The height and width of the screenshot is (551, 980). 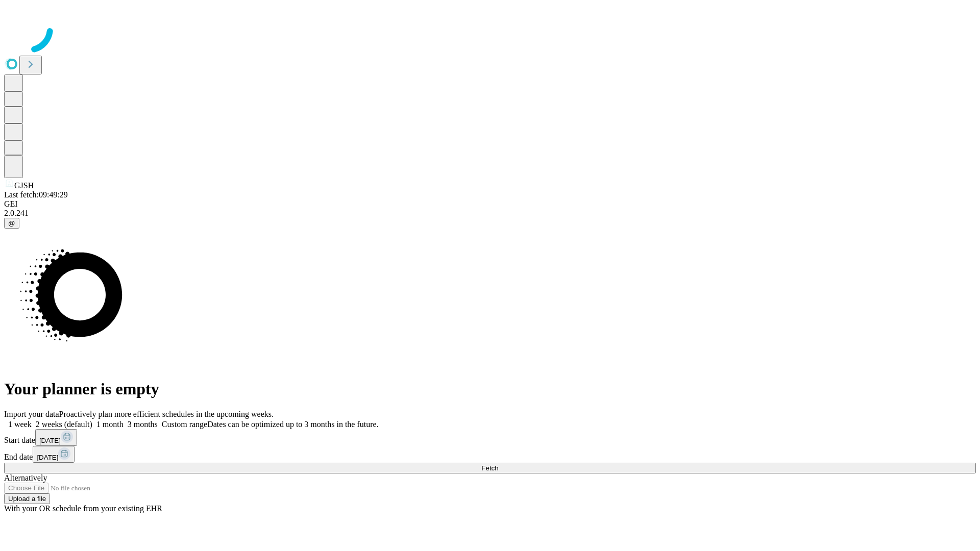 I want to click on span: Last fetch: 09:49:29, so click(x=36, y=194).